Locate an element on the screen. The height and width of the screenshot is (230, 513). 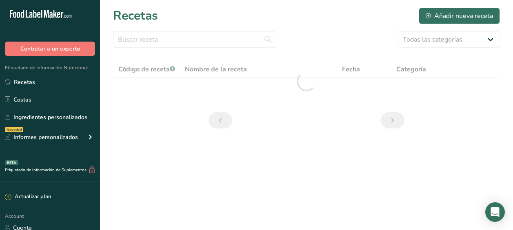
h1: Recetas is located at coordinates (136, 16).